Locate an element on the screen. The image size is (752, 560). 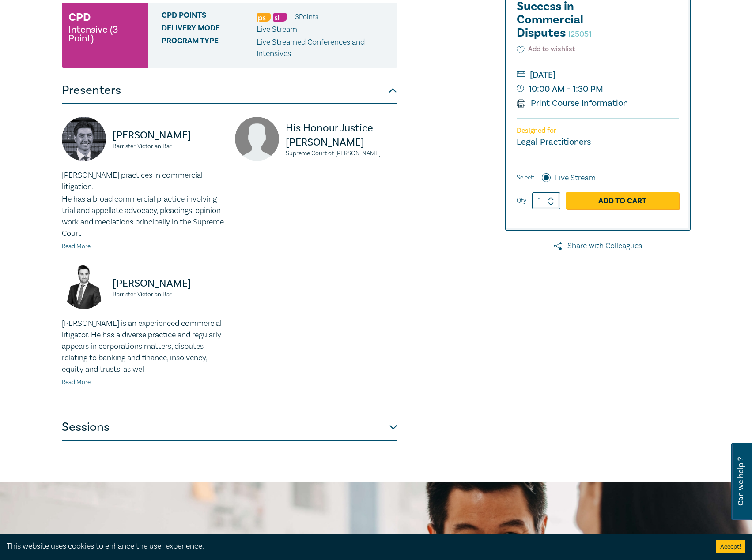
h3: CPD is located at coordinates (79, 17).